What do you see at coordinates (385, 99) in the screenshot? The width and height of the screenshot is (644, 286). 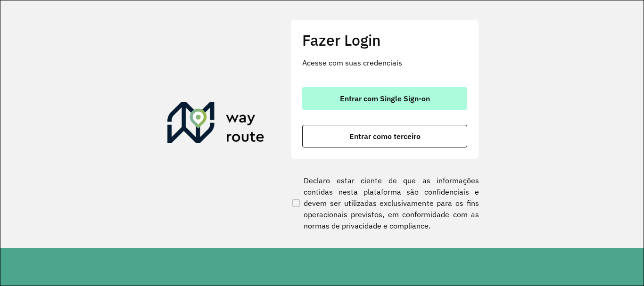 I see `span: Entrar com Single Sign-on` at bounding box center [385, 99].